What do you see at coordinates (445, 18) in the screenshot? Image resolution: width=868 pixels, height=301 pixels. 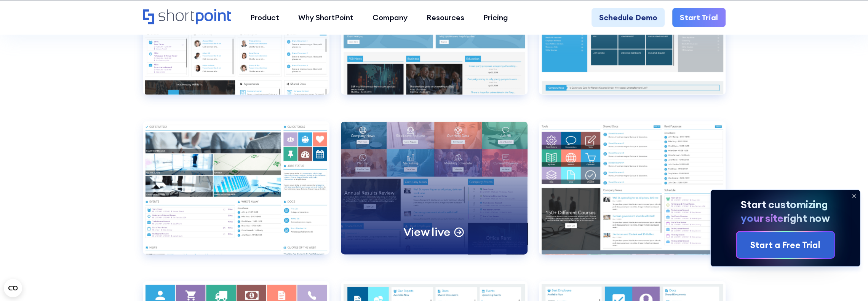 I see `a: Resources` at bounding box center [445, 18].